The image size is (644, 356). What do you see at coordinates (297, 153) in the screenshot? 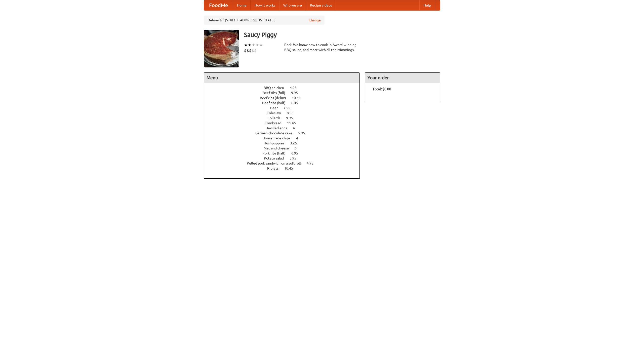
I see `span: 6.95` at bounding box center [297, 153].